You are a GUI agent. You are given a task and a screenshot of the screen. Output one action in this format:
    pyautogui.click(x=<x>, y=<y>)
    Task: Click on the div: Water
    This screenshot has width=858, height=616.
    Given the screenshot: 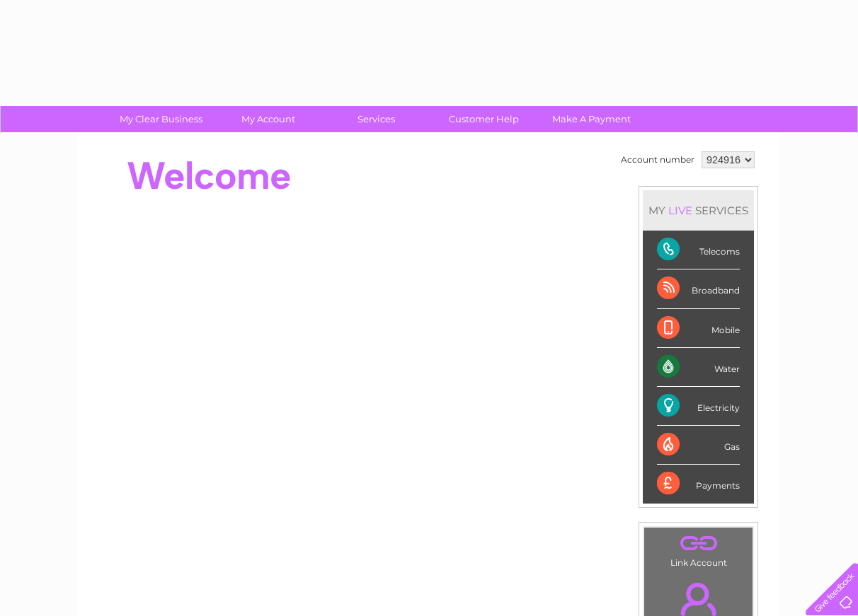 What is the action you would take?
    pyautogui.click(x=698, y=367)
    